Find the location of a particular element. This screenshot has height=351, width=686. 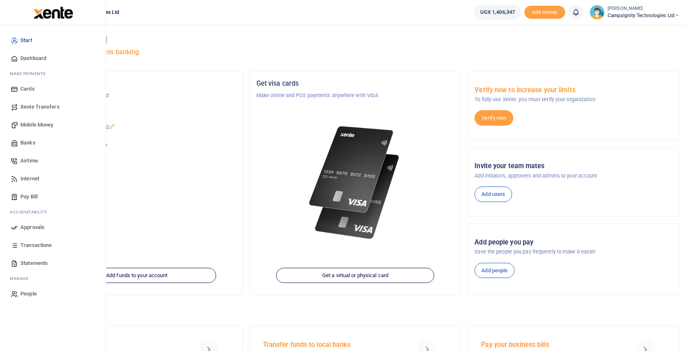

a: Transactions is located at coordinates (53, 246).